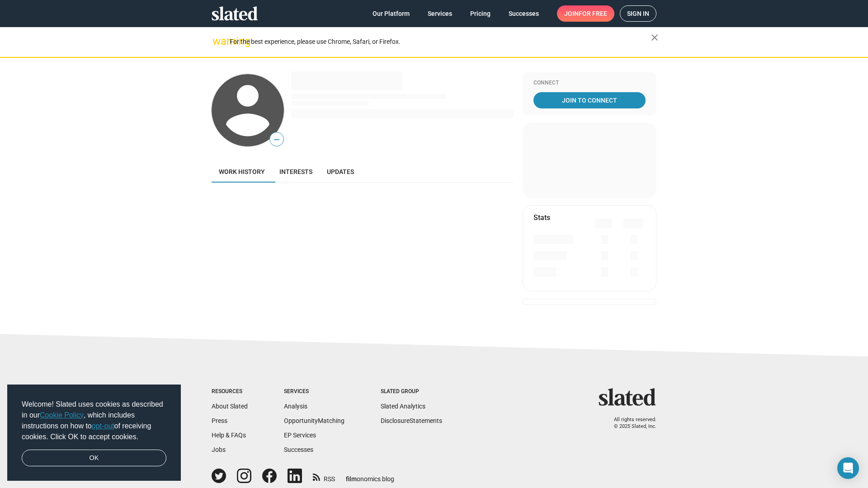 The height and width of the screenshot is (488, 868). What do you see at coordinates (94, 421) in the screenshot?
I see `span: Welcome! Slated uses cookies as described in our , which includes instructions on how to of recei...` at bounding box center [94, 421].